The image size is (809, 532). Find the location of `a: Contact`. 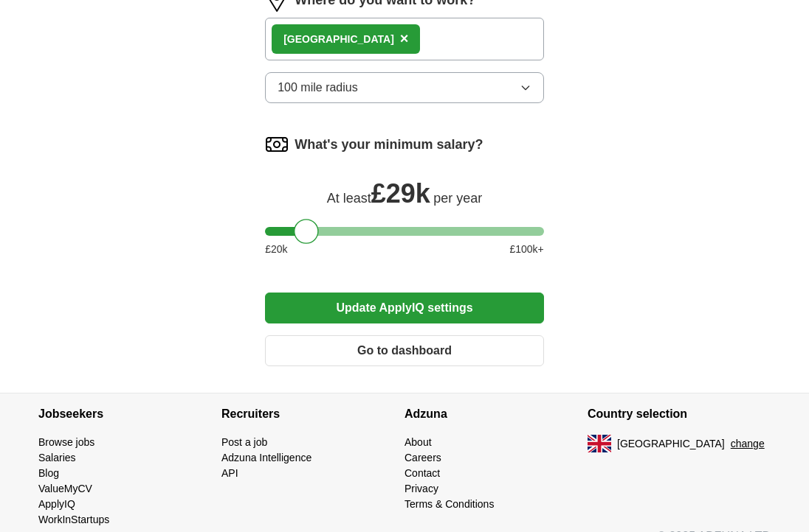

a: Contact is located at coordinates (422, 473).